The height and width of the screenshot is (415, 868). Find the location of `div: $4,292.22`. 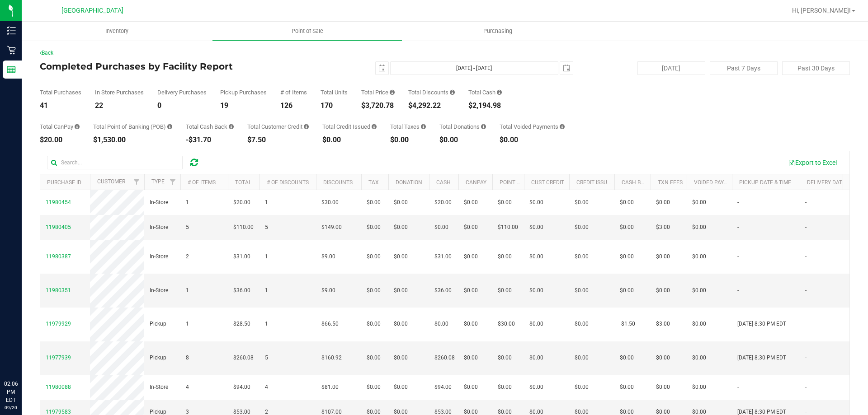

div: $4,292.22 is located at coordinates (431, 106).